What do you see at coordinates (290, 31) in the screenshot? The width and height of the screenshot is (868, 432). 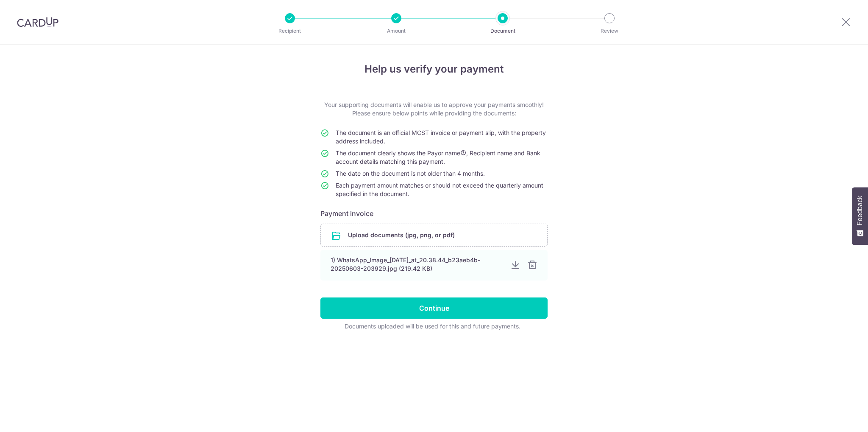 I see `p: Recipient` at bounding box center [290, 31].